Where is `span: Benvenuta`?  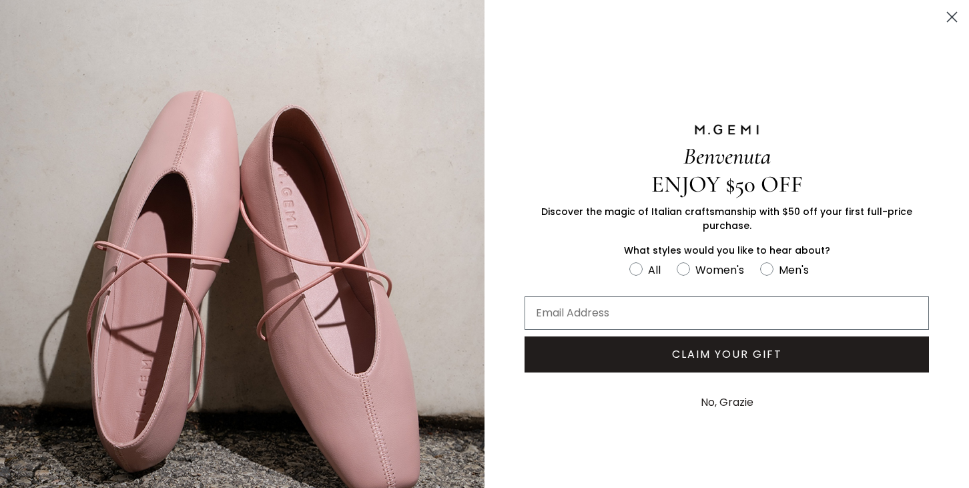 span: Benvenuta is located at coordinates (727, 156).